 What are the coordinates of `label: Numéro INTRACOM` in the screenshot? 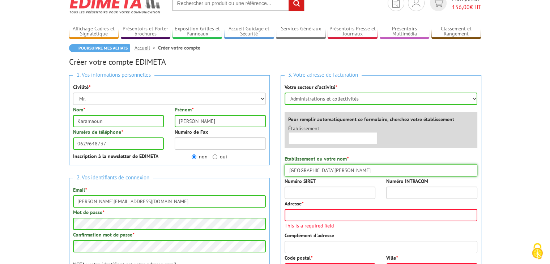 It's located at (407, 181).